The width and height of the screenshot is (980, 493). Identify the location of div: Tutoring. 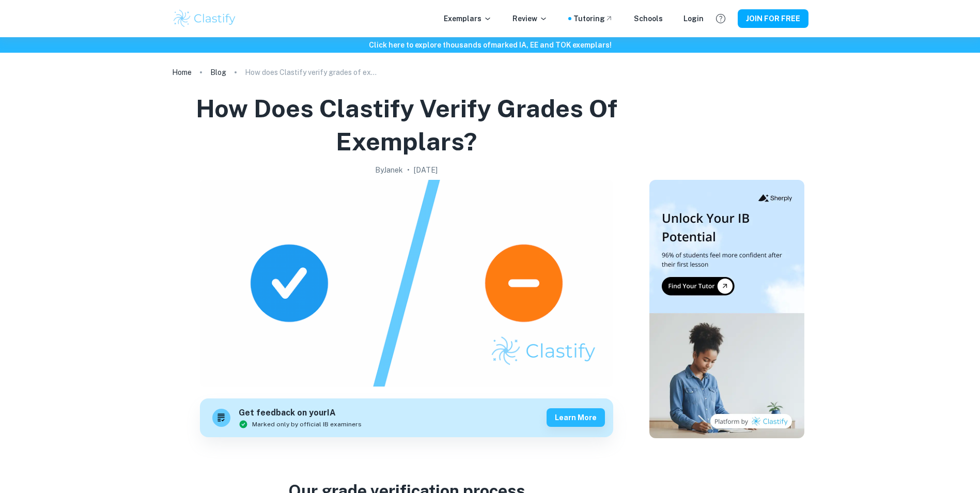
(593, 18).